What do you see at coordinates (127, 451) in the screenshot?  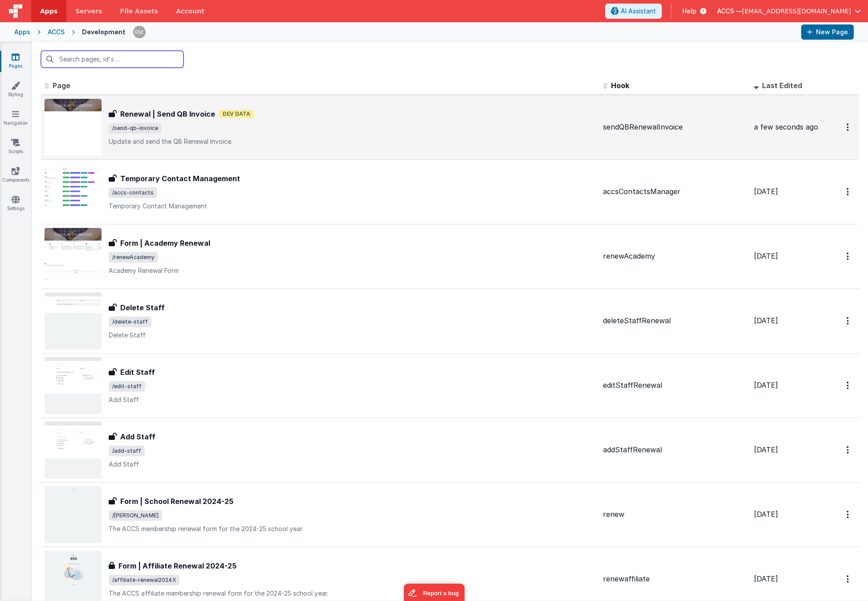 I see `span: /add-staff` at bounding box center [127, 451].